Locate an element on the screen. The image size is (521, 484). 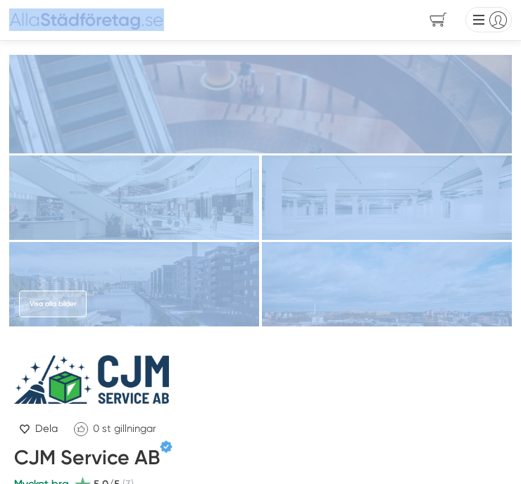
img: Cjm Städ AB bild is located at coordinates (387, 284).